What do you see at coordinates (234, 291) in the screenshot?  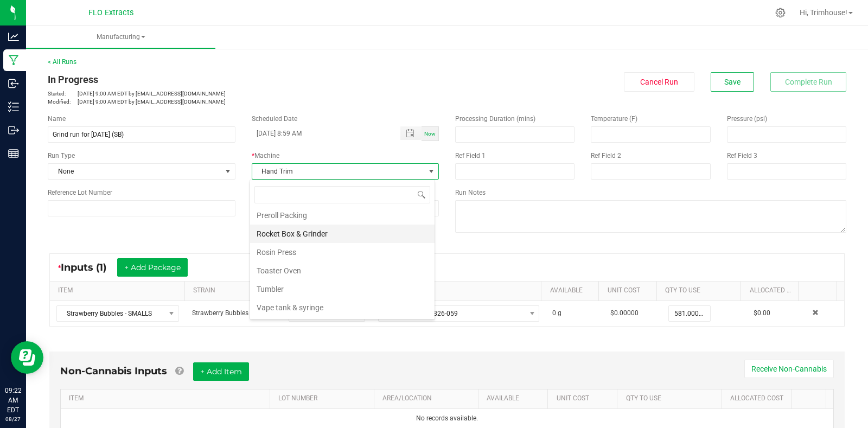 I see `a: STRAINSortable` at bounding box center [234, 291].